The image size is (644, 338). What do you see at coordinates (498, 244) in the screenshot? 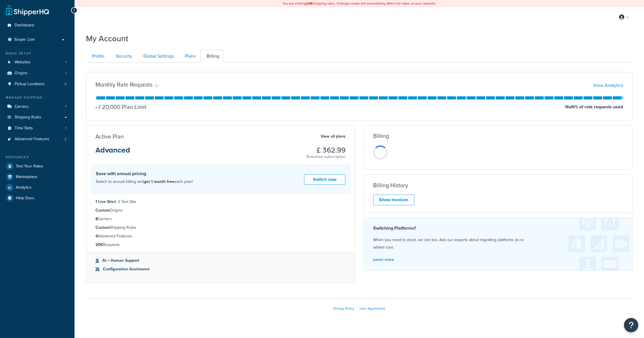
I see `p: When you need to pivot, we can too. Ask our experts about migrating platforms at no added cost.` at bounding box center [498, 244].